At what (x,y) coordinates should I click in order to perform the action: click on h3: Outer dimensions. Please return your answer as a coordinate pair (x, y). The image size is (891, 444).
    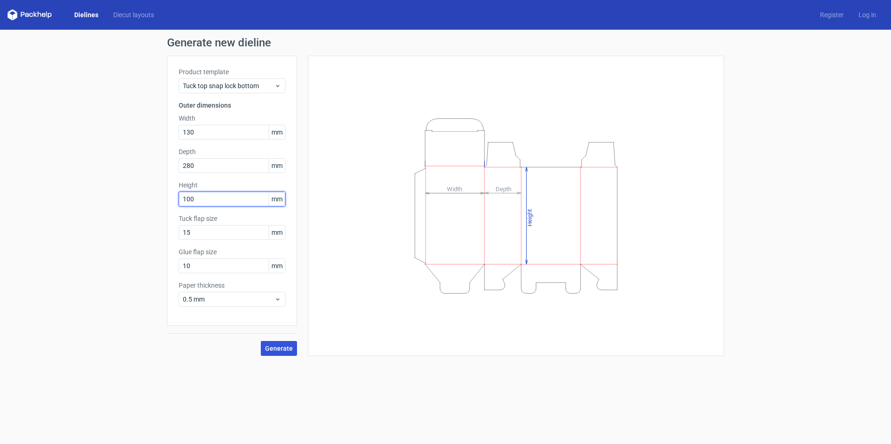
    Looking at the image, I should click on (232, 105).